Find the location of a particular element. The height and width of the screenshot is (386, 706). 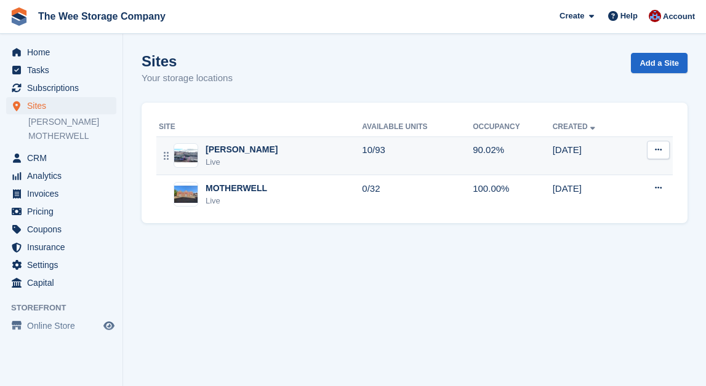

td: 90.02% is located at coordinates (512, 156).